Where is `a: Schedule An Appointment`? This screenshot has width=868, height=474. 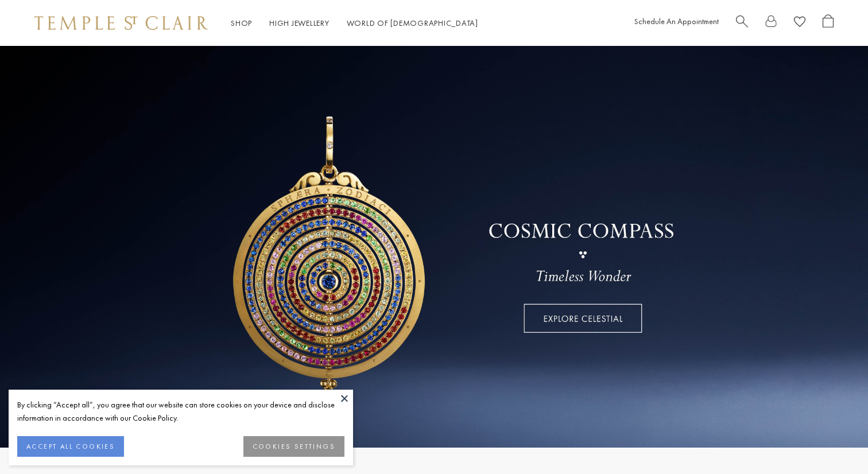
a: Schedule An Appointment is located at coordinates (676, 21).